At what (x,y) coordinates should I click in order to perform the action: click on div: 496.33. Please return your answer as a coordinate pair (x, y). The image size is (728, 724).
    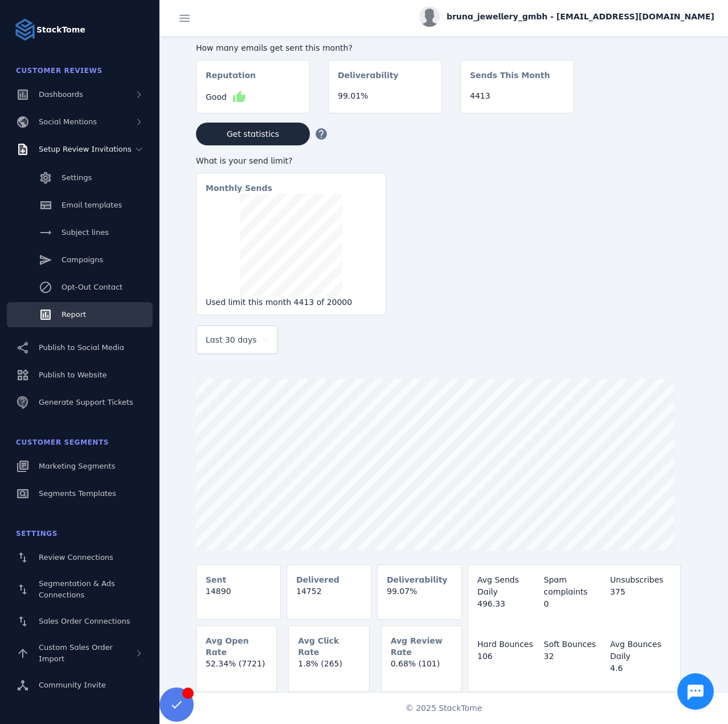
    Looking at the image, I should click on (507, 604).